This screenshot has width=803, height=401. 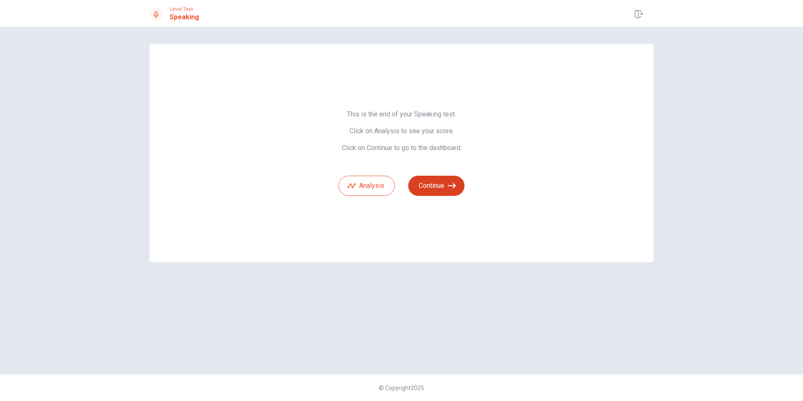 What do you see at coordinates (367, 186) in the screenshot?
I see `button: Analysis` at bounding box center [367, 186].